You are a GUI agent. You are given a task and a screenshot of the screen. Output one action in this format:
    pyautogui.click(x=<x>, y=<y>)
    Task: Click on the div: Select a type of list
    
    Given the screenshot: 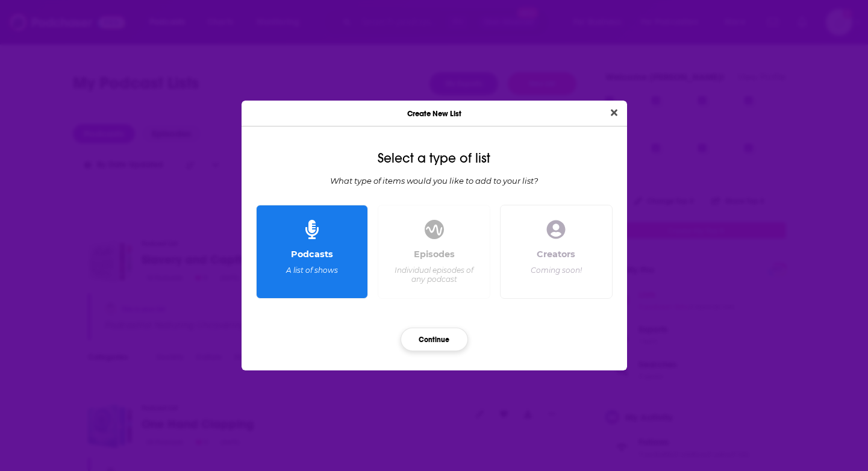 What is the action you would take?
    pyautogui.click(x=434, y=158)
    